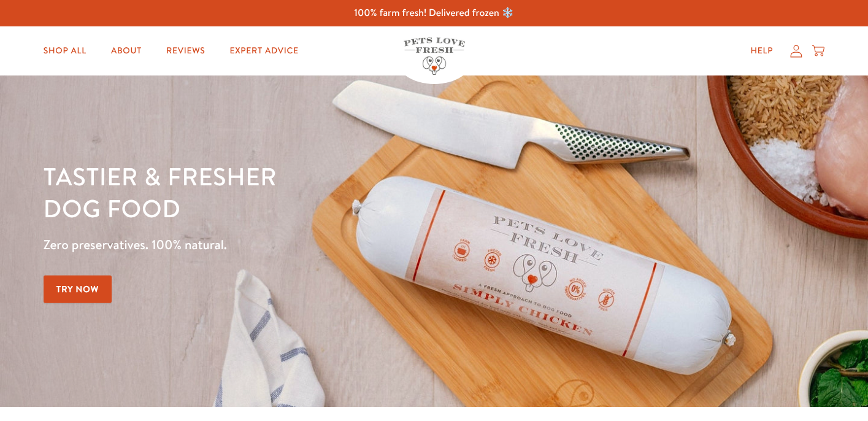 This screenshot has height=421, width=868. I want to click on a: Shop All, so click(65, 51).